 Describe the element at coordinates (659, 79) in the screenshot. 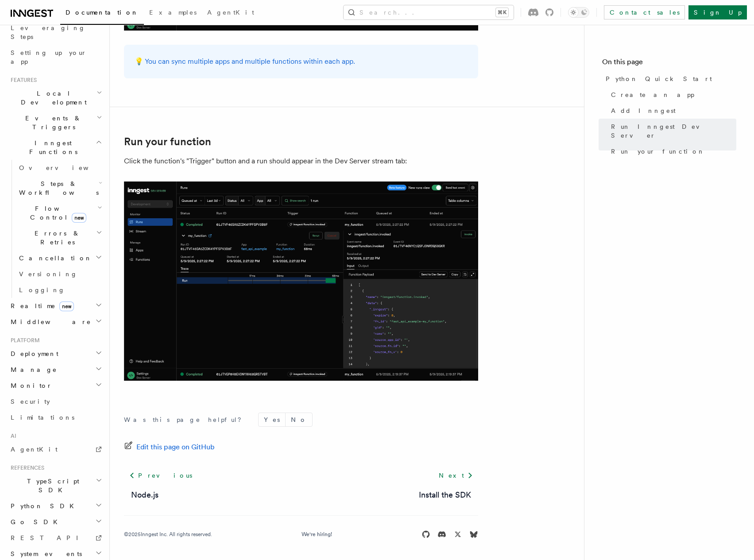

I see `span: Python Quick Start` at that location.